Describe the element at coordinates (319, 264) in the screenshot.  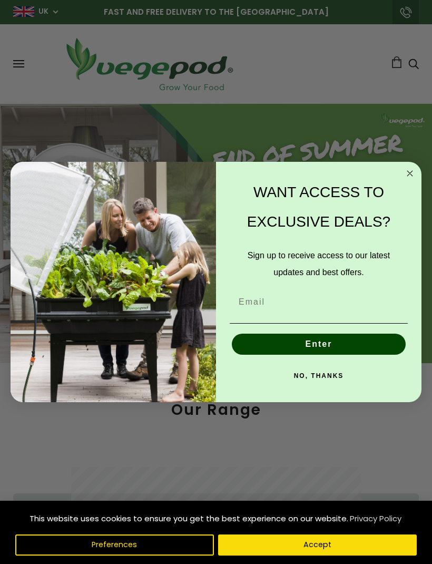
I see `span: Sign up to receive access to our latest updates and best offers.` at that location.